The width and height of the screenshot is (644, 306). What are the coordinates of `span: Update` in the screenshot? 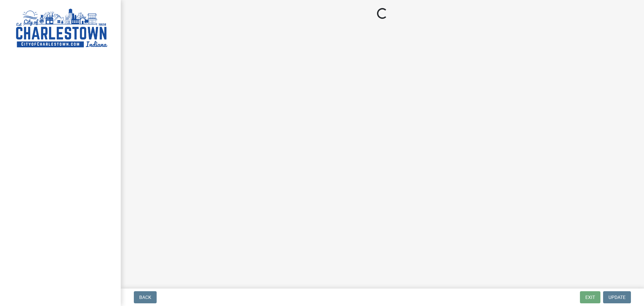 It's located at (617, 297).